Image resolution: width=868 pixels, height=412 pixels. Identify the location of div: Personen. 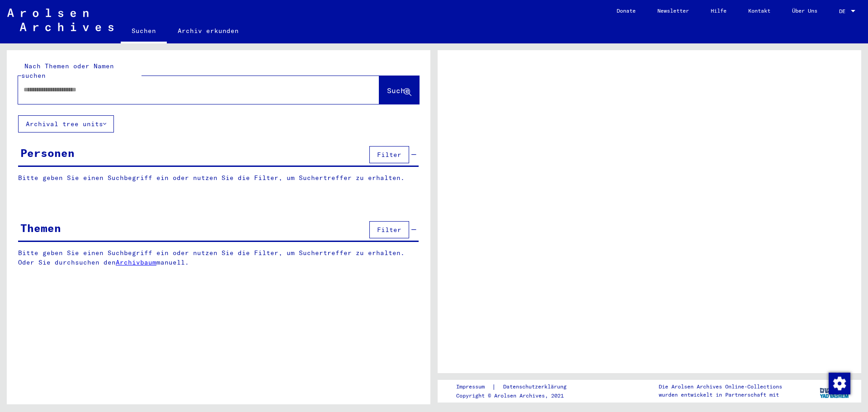
(47, 153).